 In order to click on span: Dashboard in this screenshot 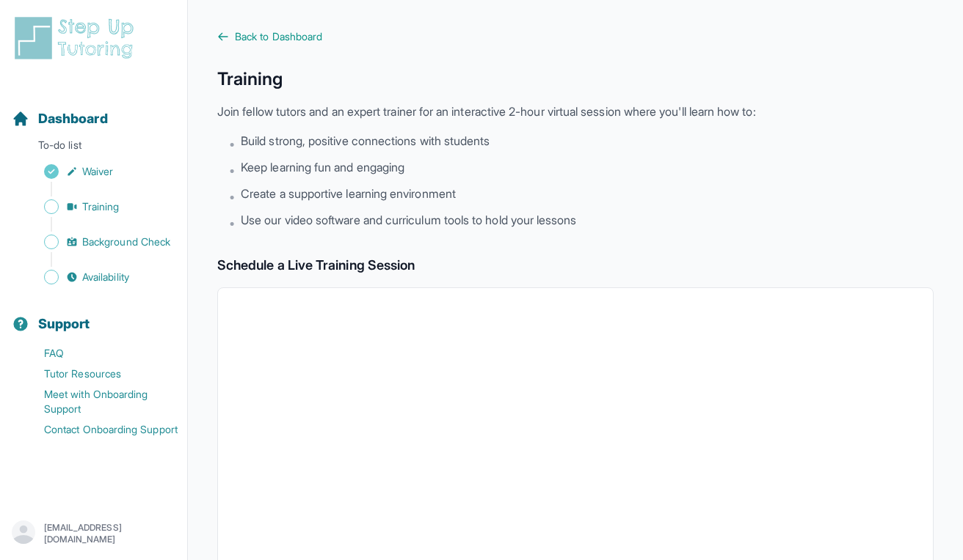, I will do `click(72, 119)`.